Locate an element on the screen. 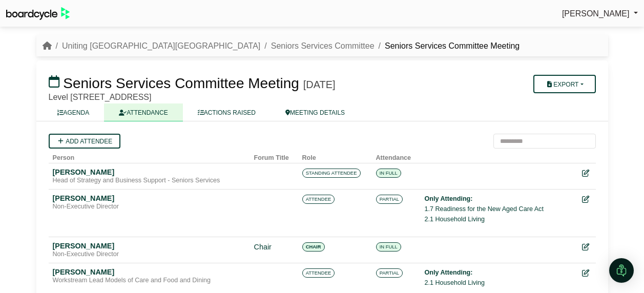 The image size is (644, 293). a: ACTIONS RAISED is located at coordinates (226, 112).